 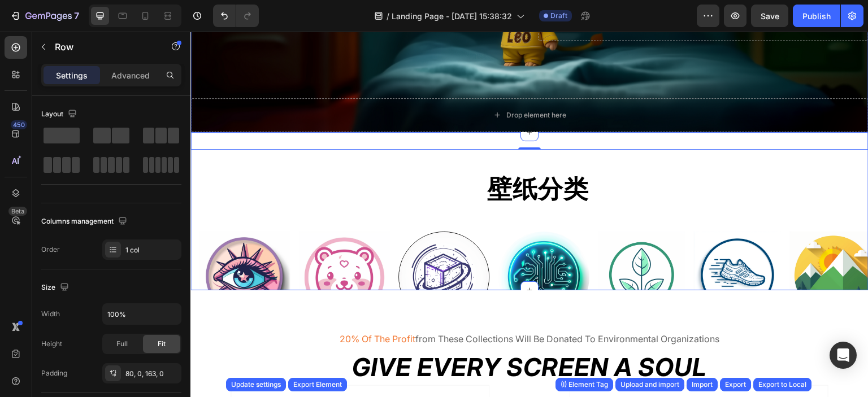 What do you see at coordinates (236, 15) in the screenshot?
I see `div: Undo/Redo` at bounding box center [236, 15].